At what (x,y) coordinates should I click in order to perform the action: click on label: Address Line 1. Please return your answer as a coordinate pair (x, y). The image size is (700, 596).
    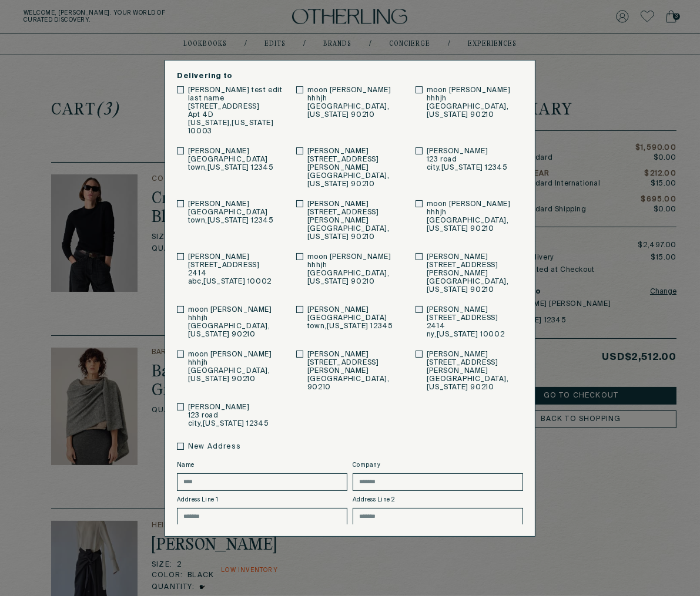
    Looking at the image, I should click on (262, 500).